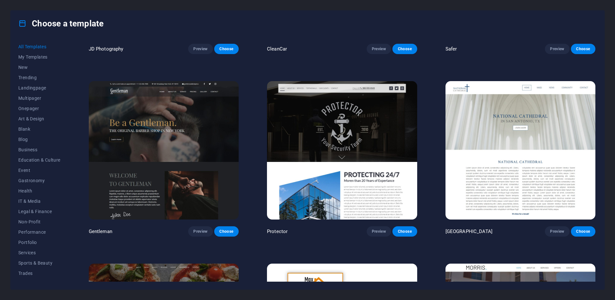 Image resolution: width=615 pixels, height=300 pixels. Describe the element at coordinates (39, 232) in the screenshot. I see `span: Performance` at that location.